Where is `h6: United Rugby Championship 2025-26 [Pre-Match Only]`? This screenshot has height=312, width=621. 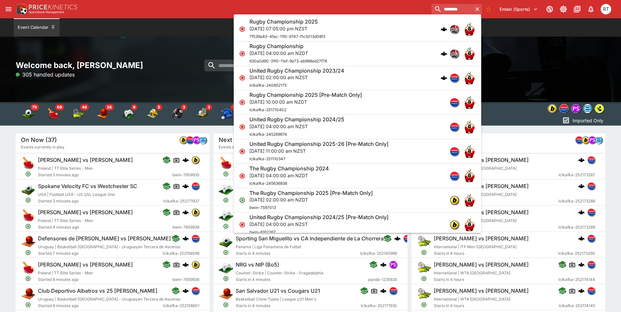
h6: United Rugby Championship 2025-26 [Pre-Match Only] is located at coordinates (319, 144).